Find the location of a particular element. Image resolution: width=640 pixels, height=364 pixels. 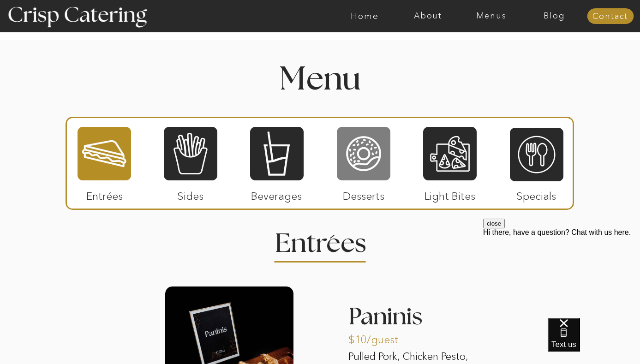

a: Blog is located at coordinates (555, 16).